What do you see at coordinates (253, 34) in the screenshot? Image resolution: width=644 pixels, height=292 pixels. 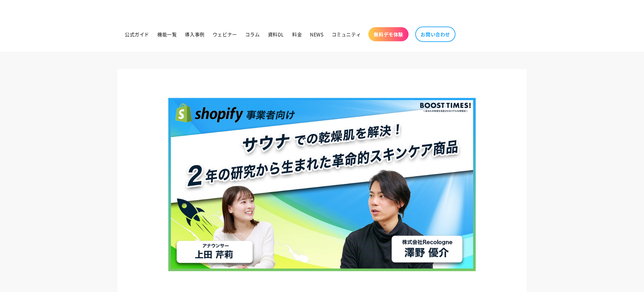 I see `span: コラム` at bounding box center [253, 34].